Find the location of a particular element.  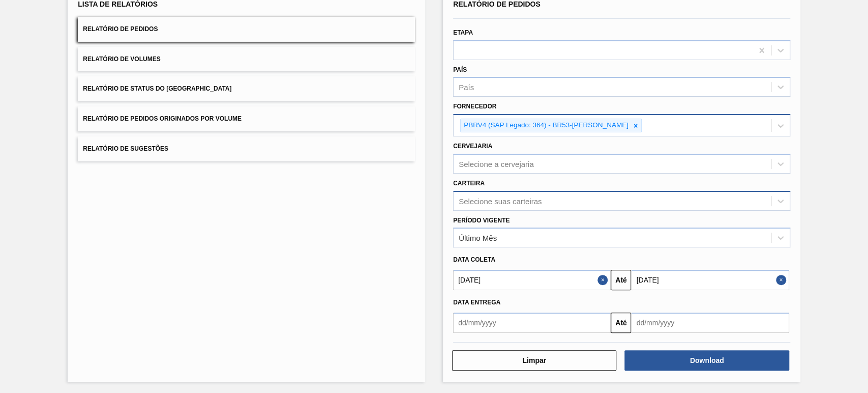

label: Etapa is located at coordinates (463, 32).